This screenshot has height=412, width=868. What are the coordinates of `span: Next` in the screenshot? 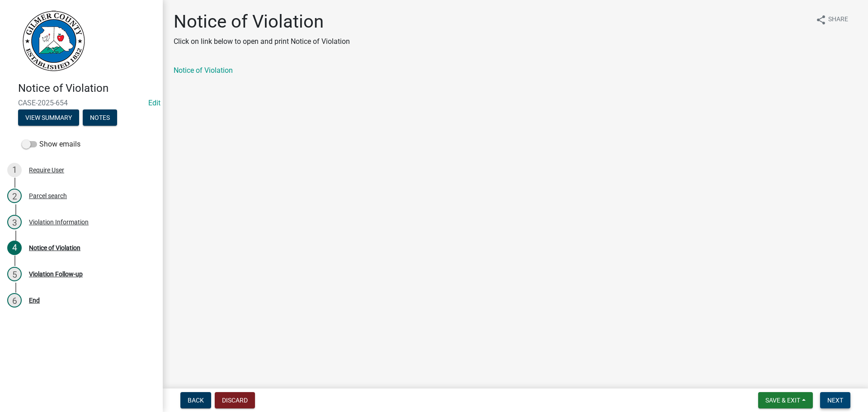 It's located at (835, 401).